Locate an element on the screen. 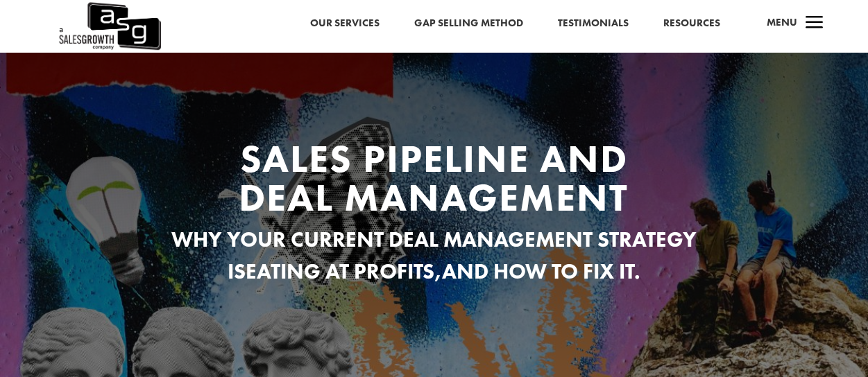 This screenshot has height=377, width=868. h3: WHY YOUR CURRENT DEAL MANAGEMENT STRATEGY IS AND HOW TO FIX IT. is located at coordinates (434, 259).